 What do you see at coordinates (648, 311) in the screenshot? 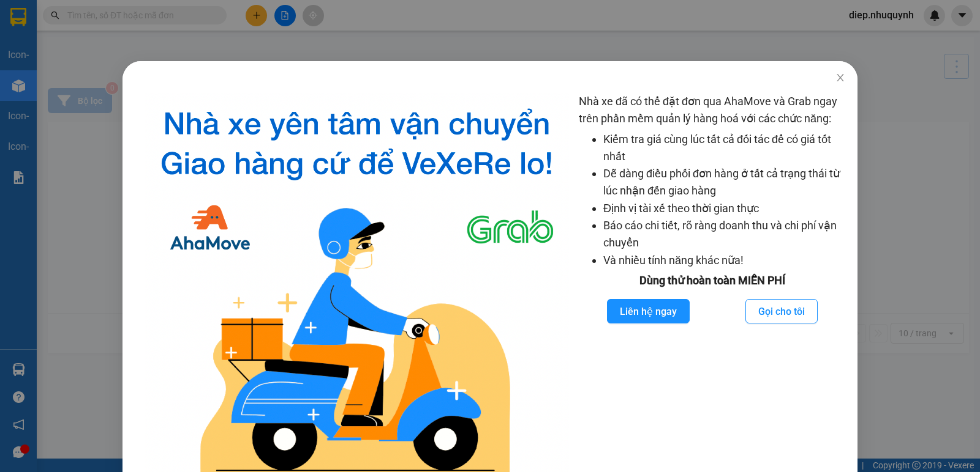
I see `span: Liên hệ ngay` at bounding box center [648, 311].